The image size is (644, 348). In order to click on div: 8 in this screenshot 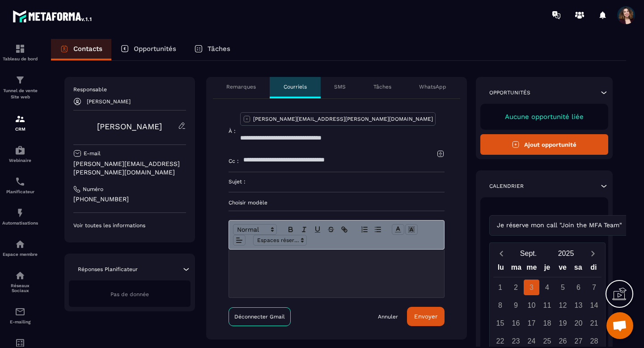, I will do `click(500, 305)`.